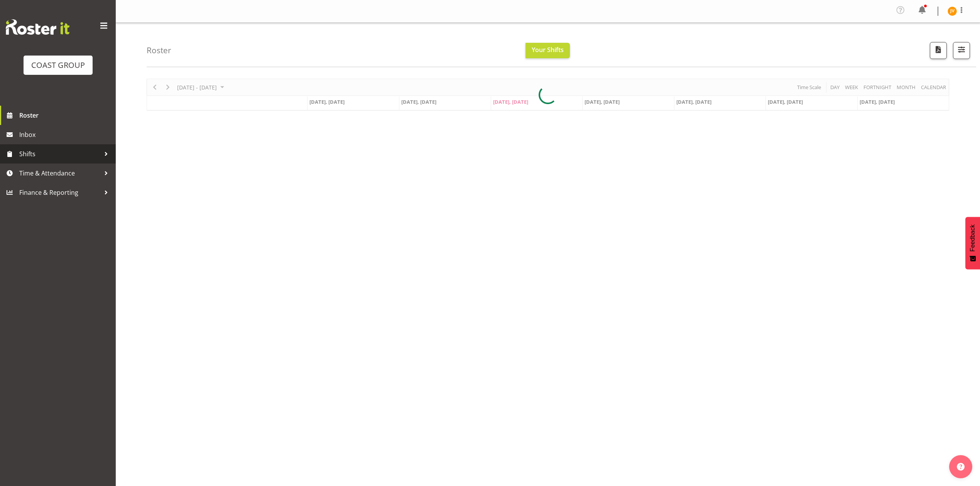 This screenshot has height=486, width=980. I want to click on button: Filter Shifts, so click(961, 51).